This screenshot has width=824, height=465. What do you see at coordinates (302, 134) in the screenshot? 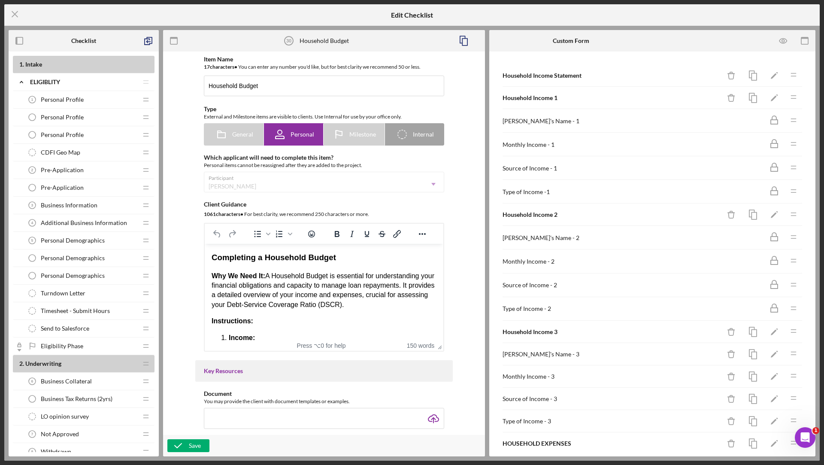
I see `span: Personal` at bounding box center [302, 134].